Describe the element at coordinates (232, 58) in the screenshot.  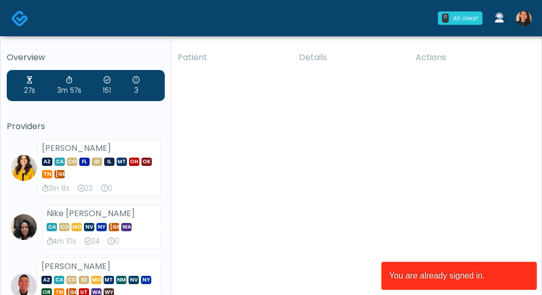
I see `th: Patient` at that location.